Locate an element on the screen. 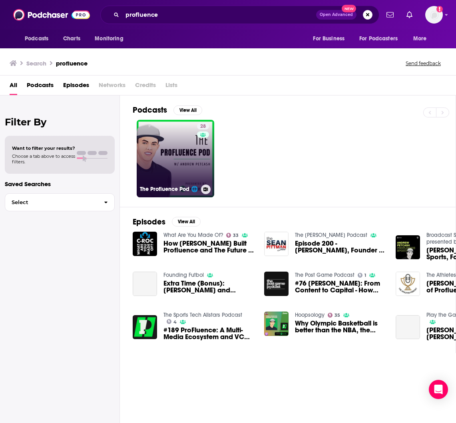 Image resolution: width=456 pixels, height=423 pixels. p: Saved Searches is located at coordinates (59, 184).